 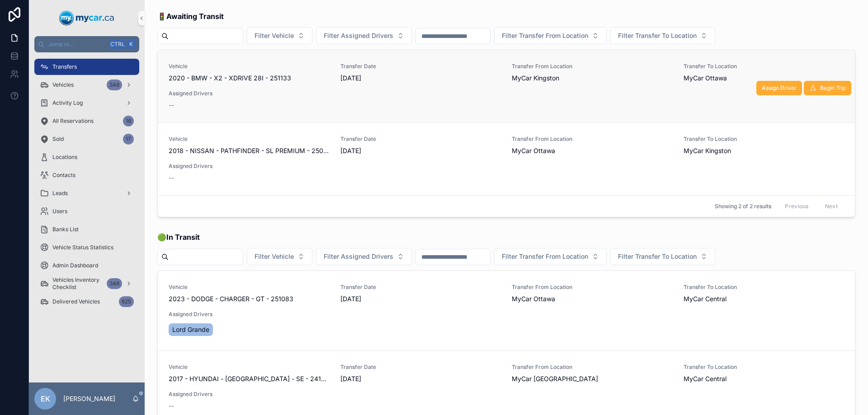 What do you see at coordinates (229, 78) in the screenshot?
I see `span: 2020 - BMW - X2 - XDRIVE 28I - 251133` at bounding box center [229, 78].